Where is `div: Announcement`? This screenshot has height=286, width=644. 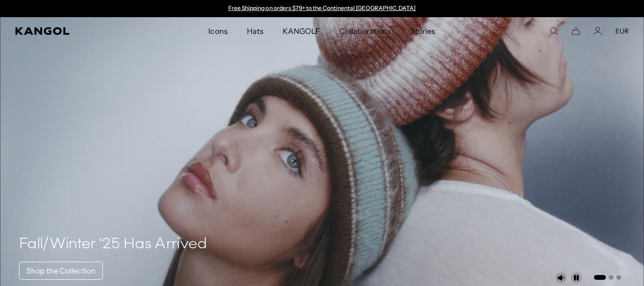 div: Announcement is located at coordinates (322, 9).